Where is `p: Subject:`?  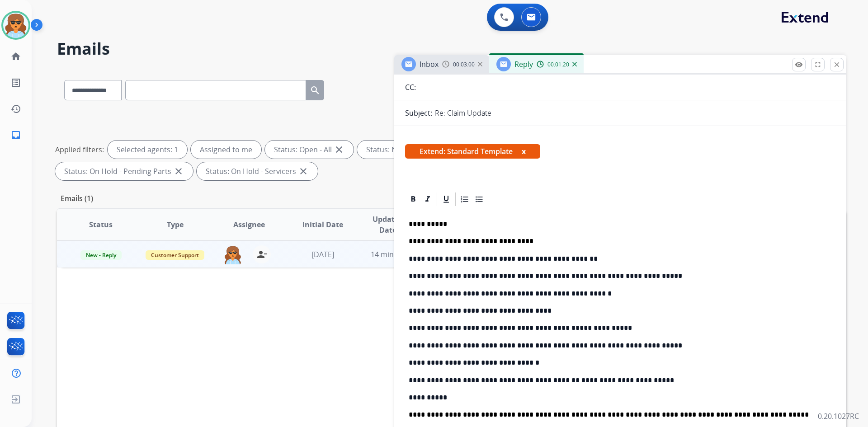 p: Subject: is located at coordinates (418, 113).